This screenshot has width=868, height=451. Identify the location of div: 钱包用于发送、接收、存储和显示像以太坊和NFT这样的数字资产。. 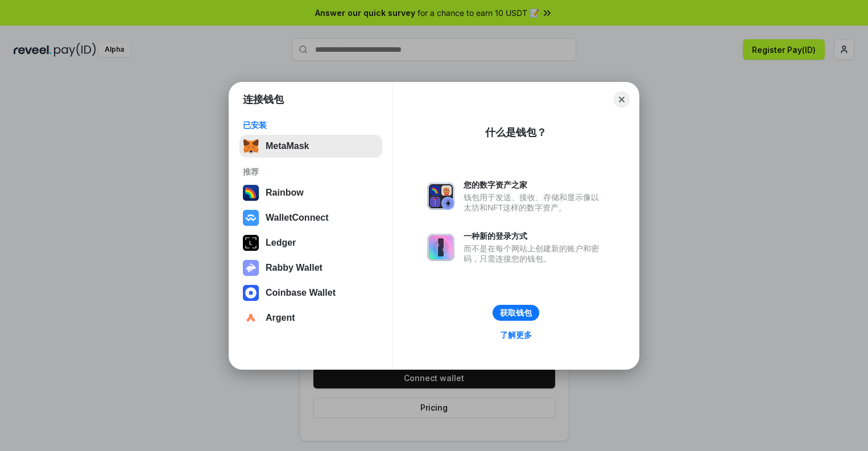
(534, 203).